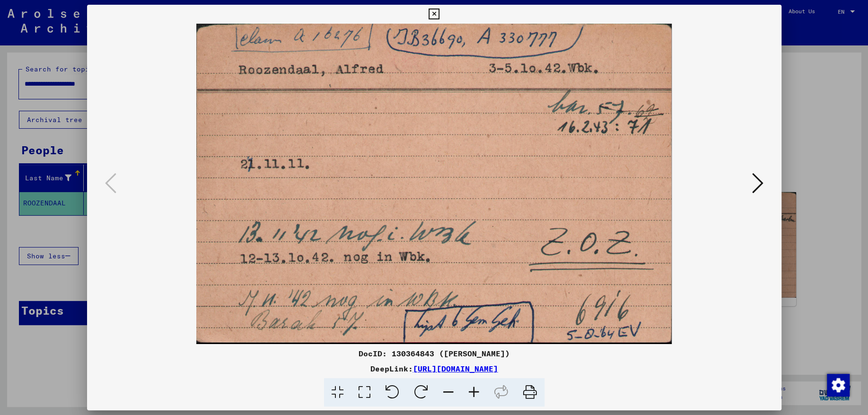 This screenshot has height=415, width=868. I want to click on img: 001.jpg, so click(434, 184).